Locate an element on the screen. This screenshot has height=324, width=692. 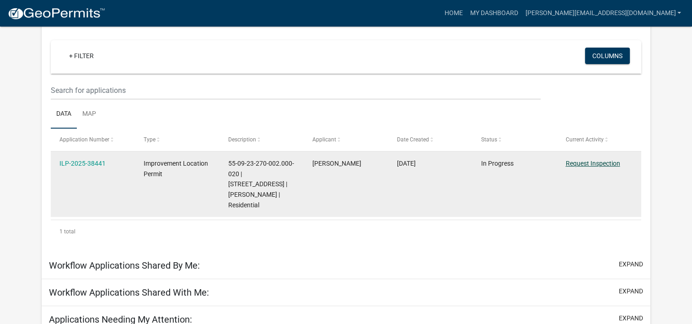
a: ILP-2025-38441 is located at coordinates (82, 163).